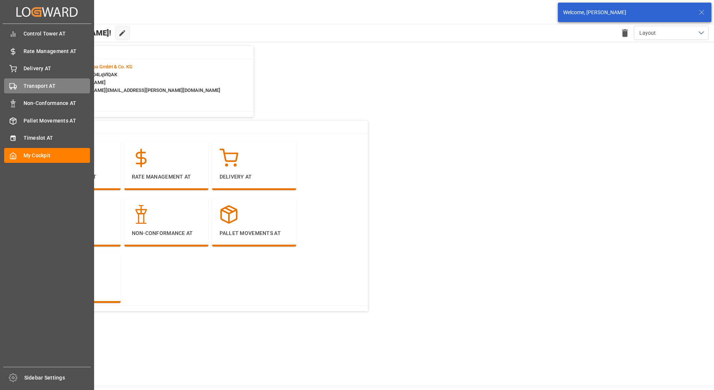  I want to click on button: open menu, so click(671, 33).